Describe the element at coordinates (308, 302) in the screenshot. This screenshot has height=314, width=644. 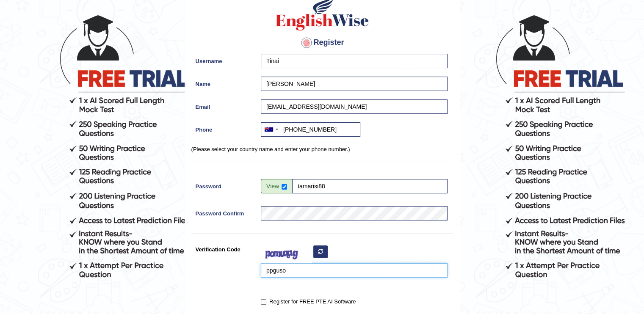
I see `label: Register for FREE PTE AI Software` at that location.